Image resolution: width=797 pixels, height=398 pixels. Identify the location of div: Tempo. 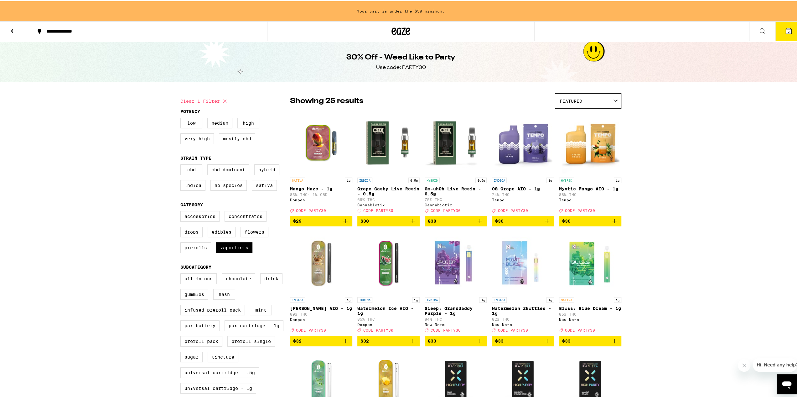
(590, 198).